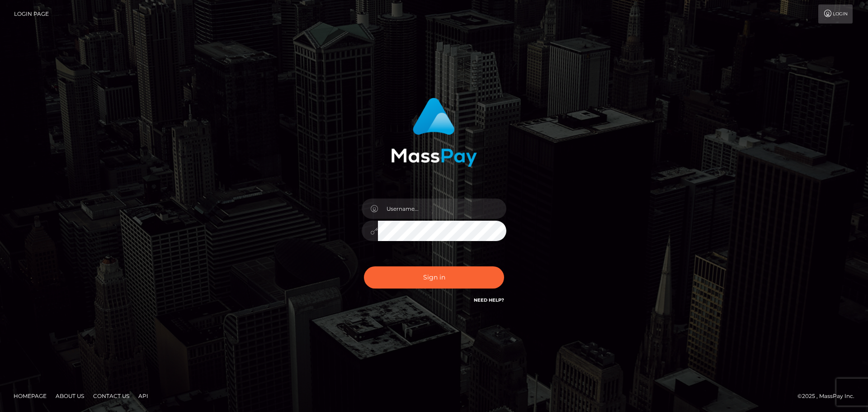 The height and width of the screenshot is (412, 868). Describe the element at coordinates (830, 396) in the screenshot. I see `div: © 2025 , MassPay Inc.` at that location.